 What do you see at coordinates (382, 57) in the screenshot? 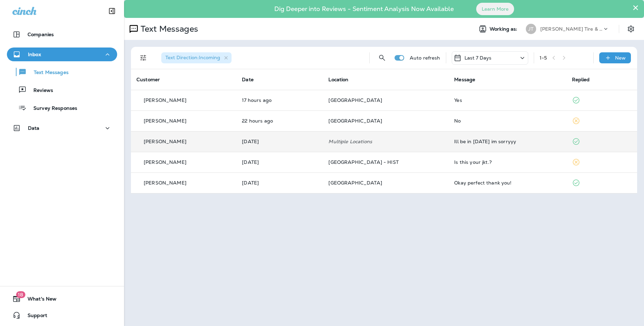
I see `button: Search Messages` at bounding box center [382, 57].